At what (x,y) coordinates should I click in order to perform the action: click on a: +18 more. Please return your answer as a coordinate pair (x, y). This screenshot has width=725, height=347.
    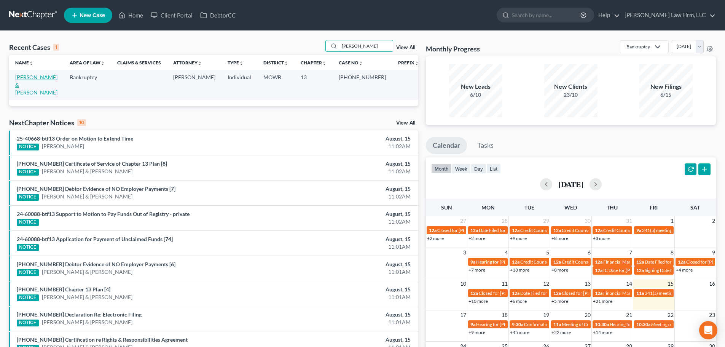
    Looking at the image, I should click on (520, 270).